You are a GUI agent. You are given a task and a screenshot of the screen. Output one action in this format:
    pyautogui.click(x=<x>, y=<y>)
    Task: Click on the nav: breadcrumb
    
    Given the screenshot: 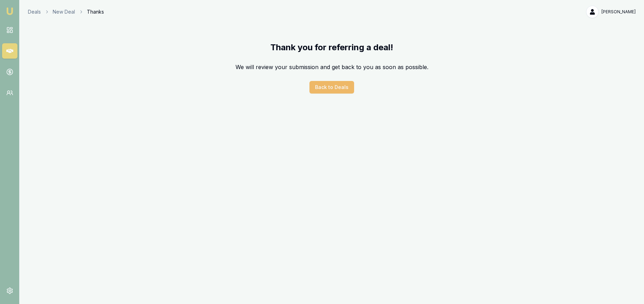 What is the action you would take?
    pyautogui.click(x=66, y=12)
    